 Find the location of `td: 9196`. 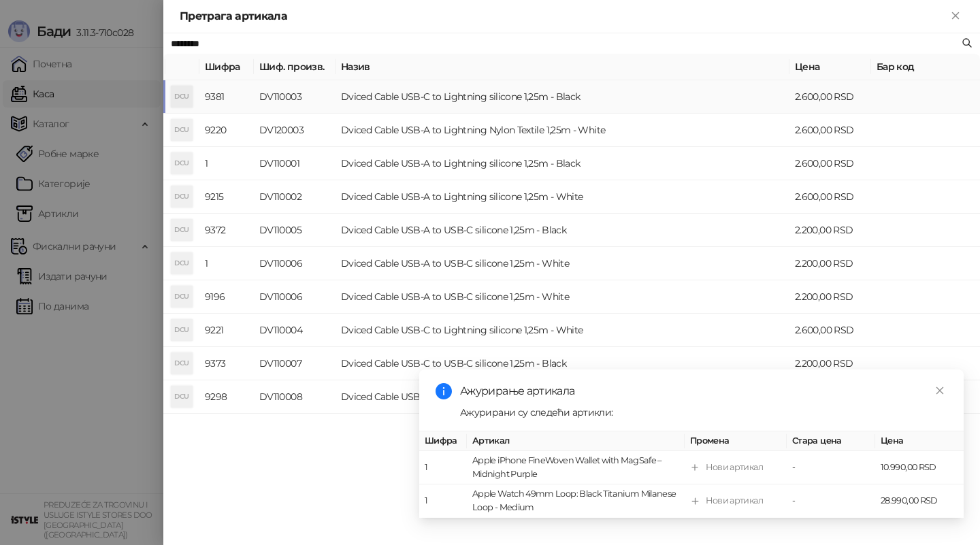

td: 9196 is located at coordinates (227, 297).